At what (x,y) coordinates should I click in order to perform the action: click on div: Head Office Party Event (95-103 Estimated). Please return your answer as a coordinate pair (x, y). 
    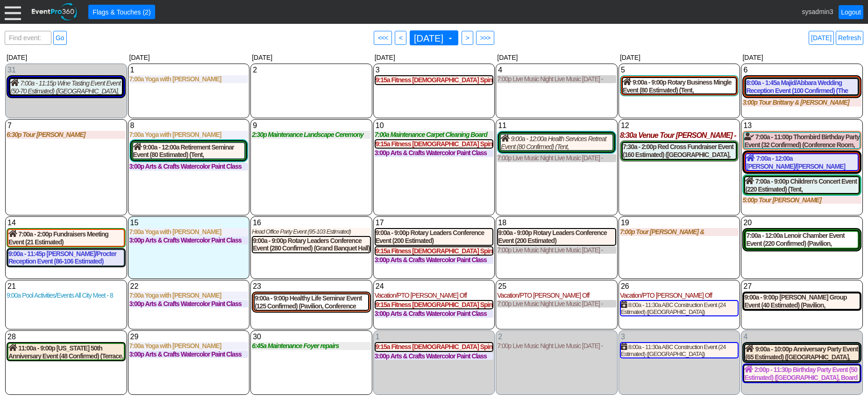
    Looking at the image, I should click on (311, 232).